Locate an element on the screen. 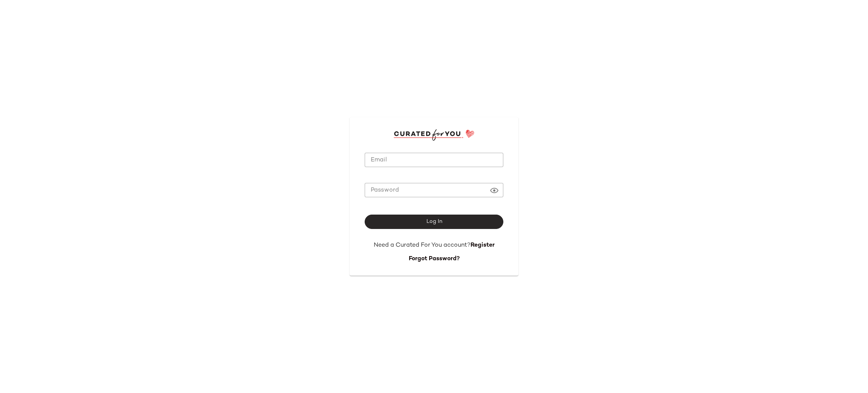 This screenshot has width=868, height=393. button: Log In is located at coordinates (434, 222).